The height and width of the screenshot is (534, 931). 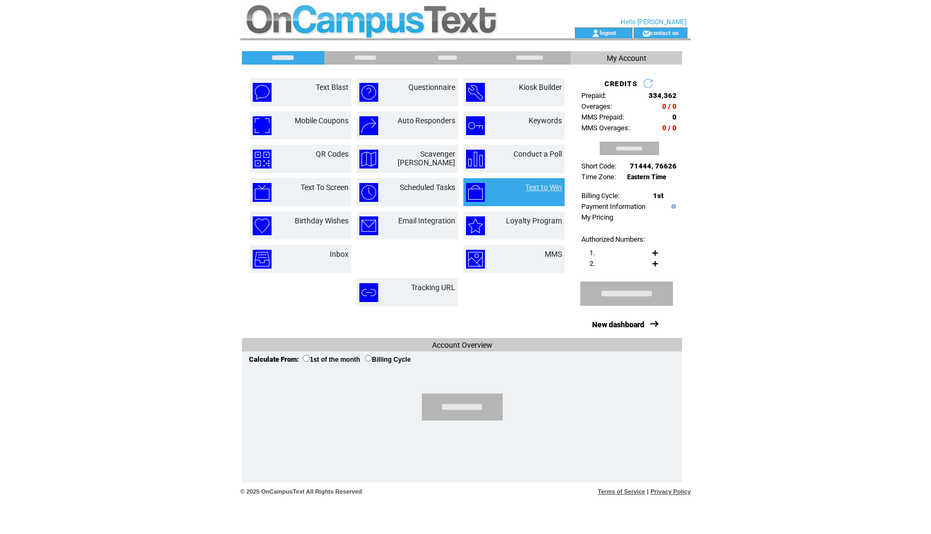 What do you see at coordinates (608, 32) in the screenshot?
I see `a: logout` at bounding box center [608, 32].